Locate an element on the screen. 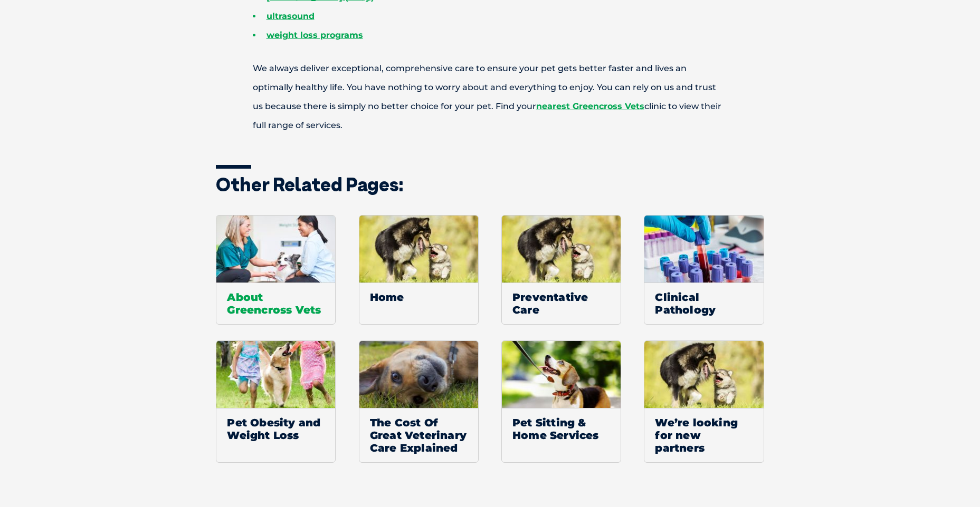 The height and width of the screenshot is (507, 980). p: We always deliver exceptional, comprehensive care to ensure your pet gets better faster and lives... is located at coordinates (490, 97).